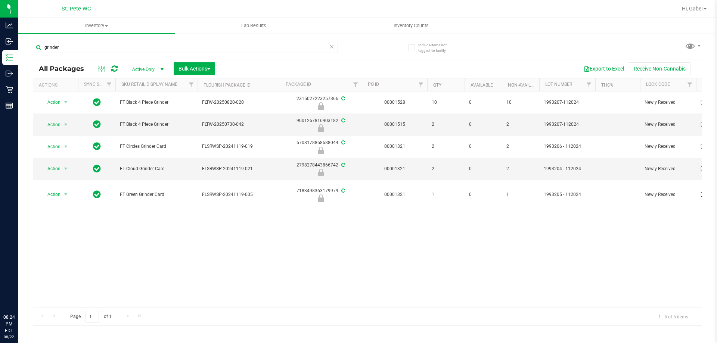 This screenshot has height=343, width=717. What do you see at coordinates (238, 124) in the screenshot?
I see `span: FLTW-20250730-042` at bounding box center [238, 124].